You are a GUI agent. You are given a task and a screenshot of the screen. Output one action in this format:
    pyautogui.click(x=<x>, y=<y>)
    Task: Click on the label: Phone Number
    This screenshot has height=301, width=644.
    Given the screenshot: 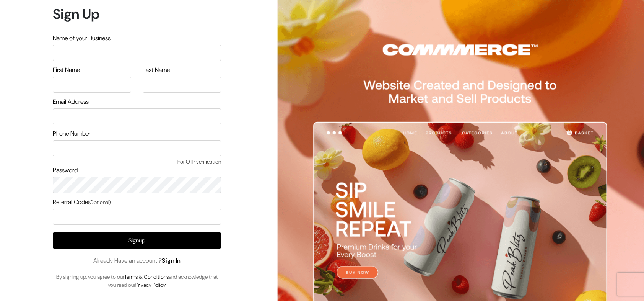 What is the action you would take?
    pyautogui.click(x=71, y=133)
    